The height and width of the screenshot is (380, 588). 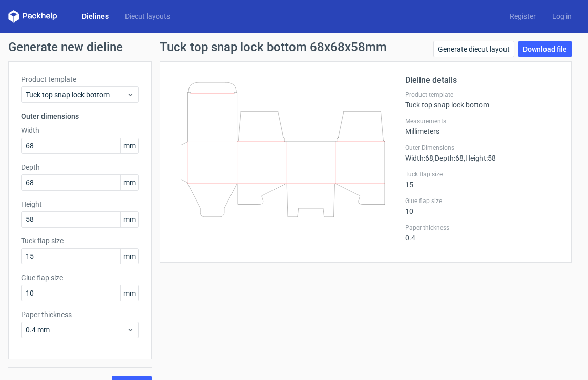 I want to click on div: Tuck top snap lock bottom, so click(x=482, y=100).